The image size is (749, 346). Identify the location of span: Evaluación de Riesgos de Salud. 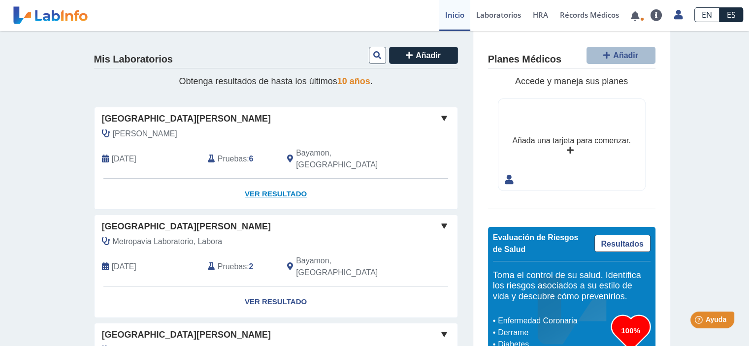
(535, 243).